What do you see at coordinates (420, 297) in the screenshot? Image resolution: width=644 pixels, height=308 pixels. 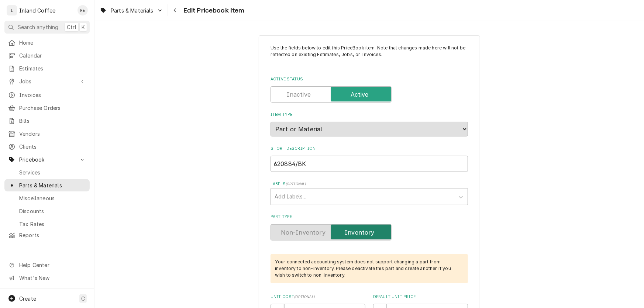 I see `label: Default Unit Price` at bounding box center [420, 297].